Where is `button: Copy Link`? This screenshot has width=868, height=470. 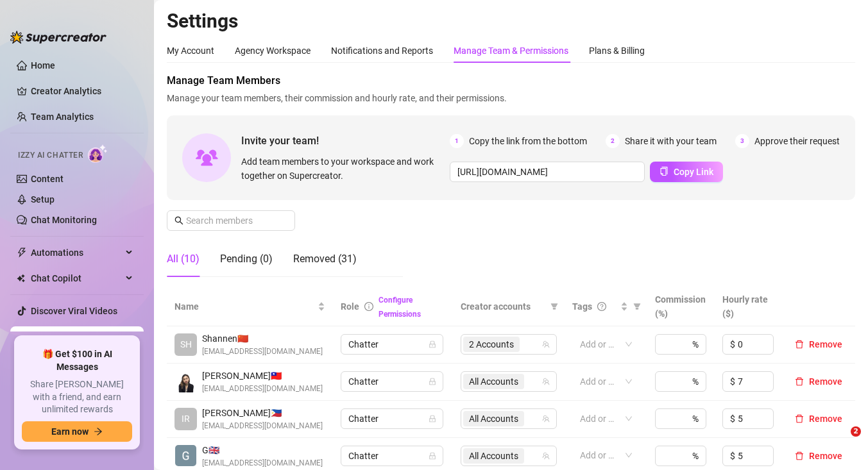 button: Copy Link is located at coordinates (686, 172).